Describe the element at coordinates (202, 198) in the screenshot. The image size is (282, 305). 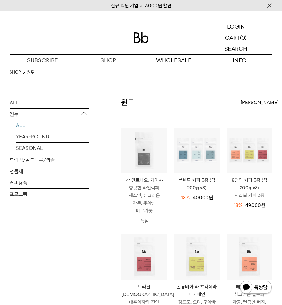
I see `span: 40,000` at that location.